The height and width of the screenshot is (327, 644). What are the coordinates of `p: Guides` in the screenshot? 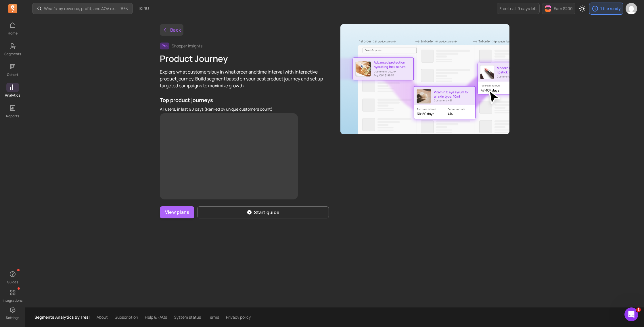 It's located at (12, 282).